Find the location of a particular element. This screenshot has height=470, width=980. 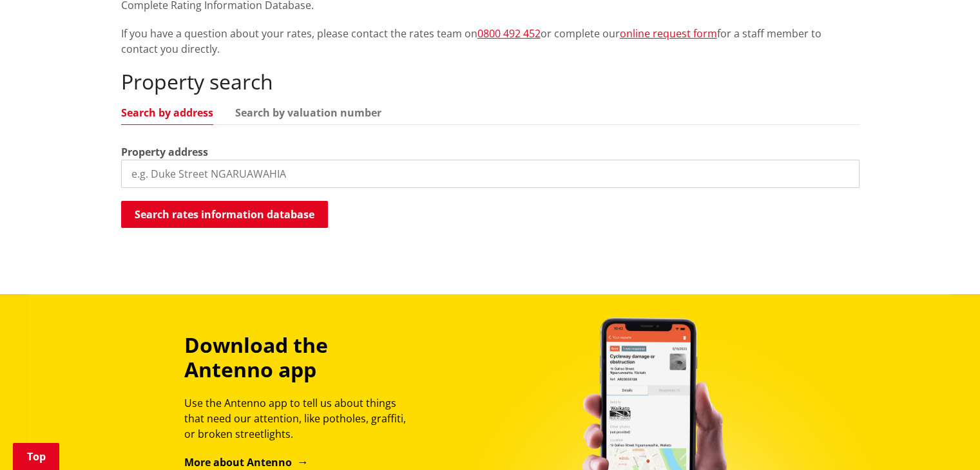

a: 0800 492 452 is located at coordinates (509, 33).